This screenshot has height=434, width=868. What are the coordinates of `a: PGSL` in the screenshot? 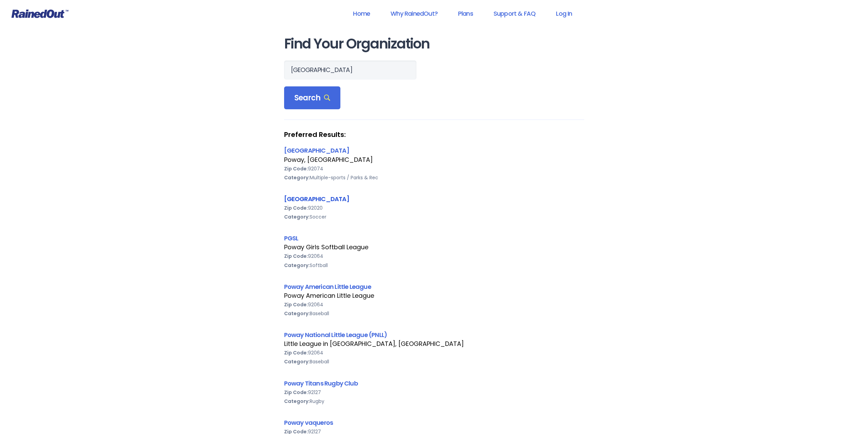 It's located at (291, 238).